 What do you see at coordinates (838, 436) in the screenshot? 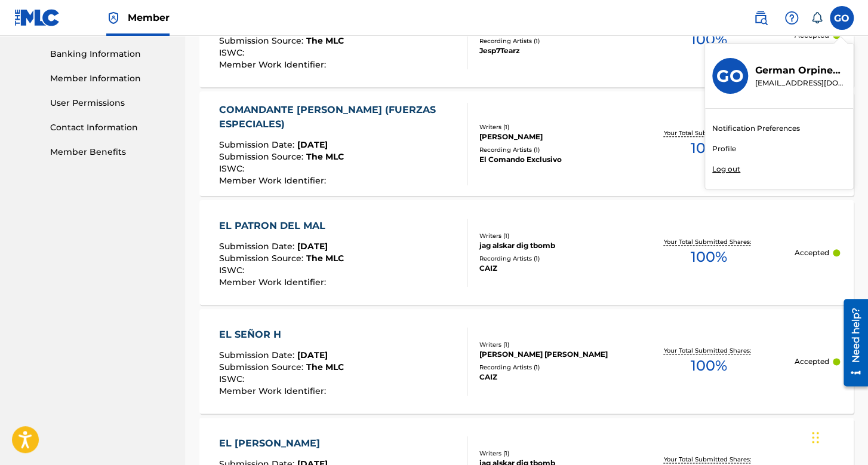
I see `div: Widget de chat` at bounding box center [838, 436].